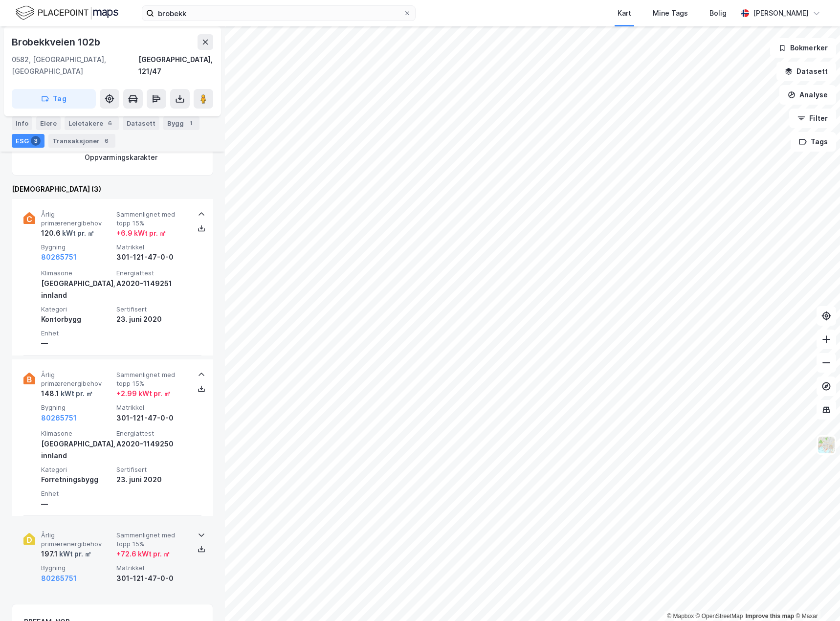 Image resolution: width=840 pixels, height=621 pixels. Describe the element at coordinates (813, 142) in the screenshot. I see `button: Tags` at that location.